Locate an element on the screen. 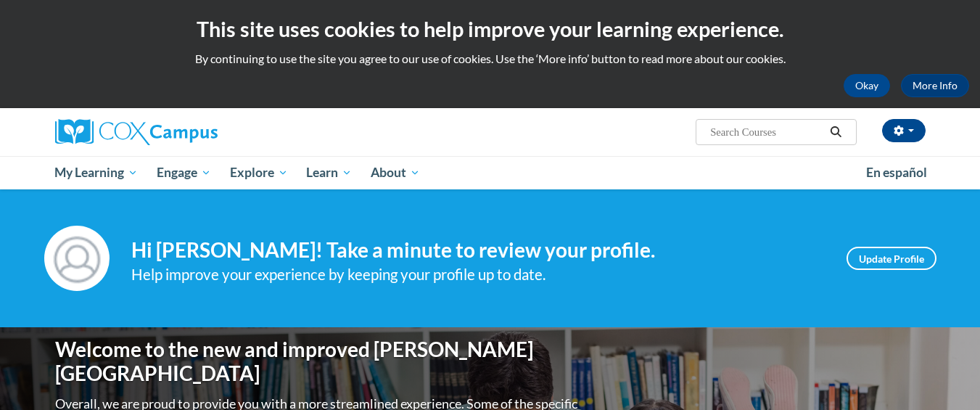 The height and width of the screenshot is (410, 980). p: By continuing to use the site you agree to our use of cookies. Use the ‘More info’ button to read... is located at coordinates (489, 59).